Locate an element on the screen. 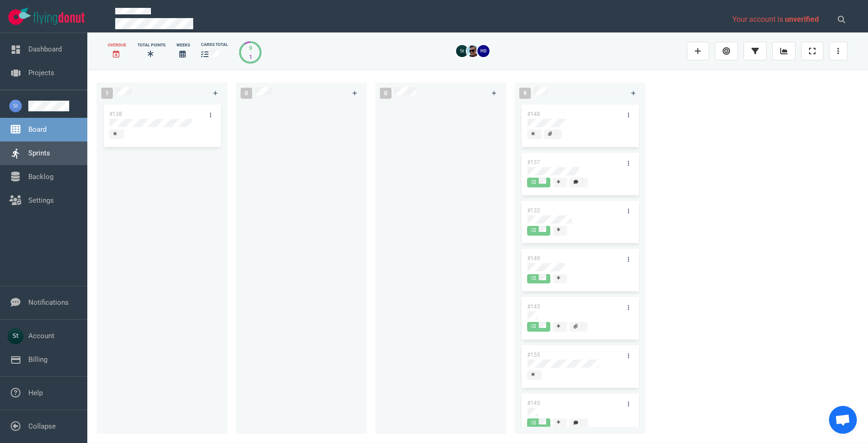 The image size is (868, 443). a: Account is located at coordinates (41, 336).